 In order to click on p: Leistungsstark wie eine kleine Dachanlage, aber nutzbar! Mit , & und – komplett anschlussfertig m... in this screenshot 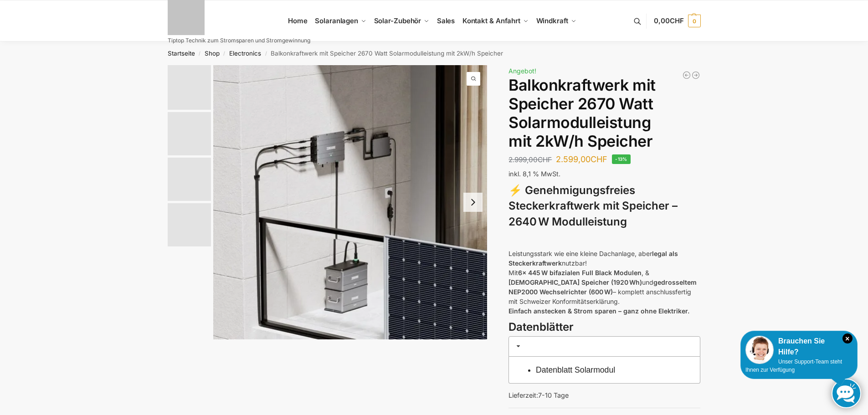, I will do `click(604, 281)`.